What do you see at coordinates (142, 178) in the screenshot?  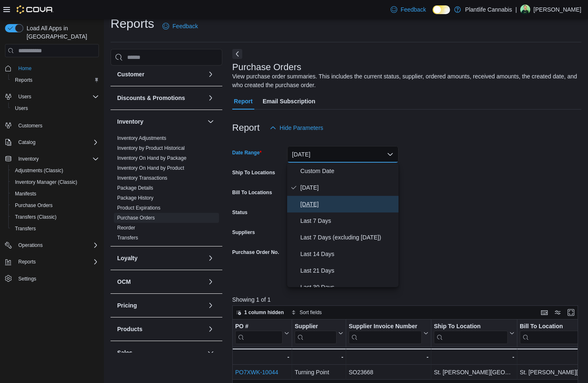 I see `a: Inventory Transactions` at bounding box center [142, 178].